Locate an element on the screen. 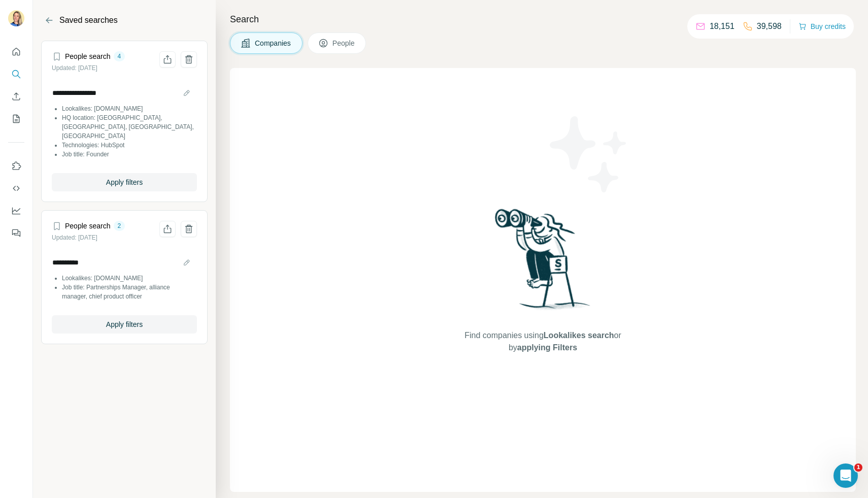 The width and height of the screenshot is (868, 498). button: Use Surfe API is located at coordinates (16, 188).